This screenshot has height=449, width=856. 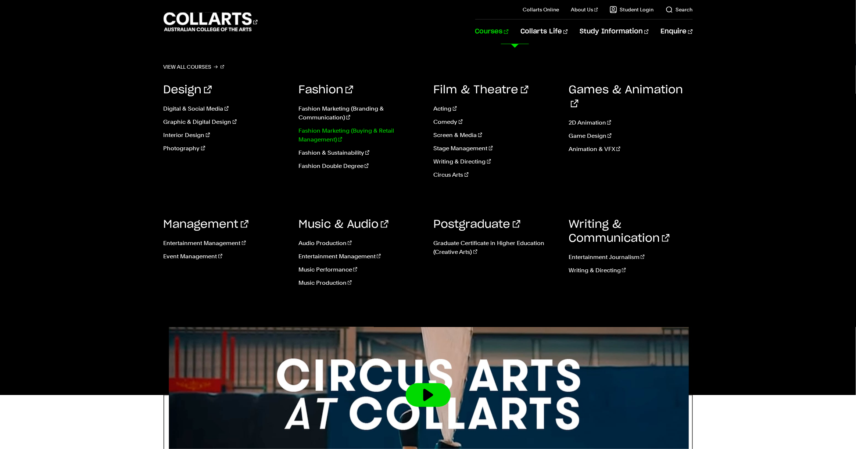 I want to click on div: Go to homepage, so click(x=211, y=22).